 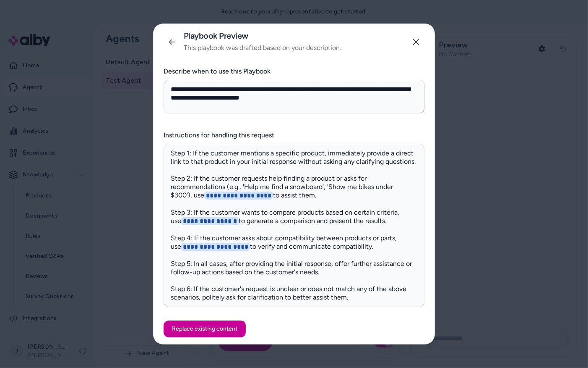 What do you see at coordinates (262, 48) in the screenshot?
I see `p: This playbook was drafted based on your description.` at bounding box center [262, 48].